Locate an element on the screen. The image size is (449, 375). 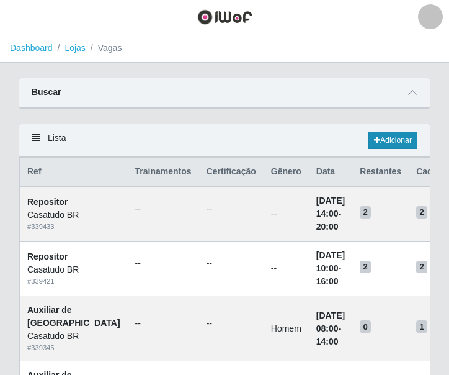
span: 0 is located at coordinates (365, 326).